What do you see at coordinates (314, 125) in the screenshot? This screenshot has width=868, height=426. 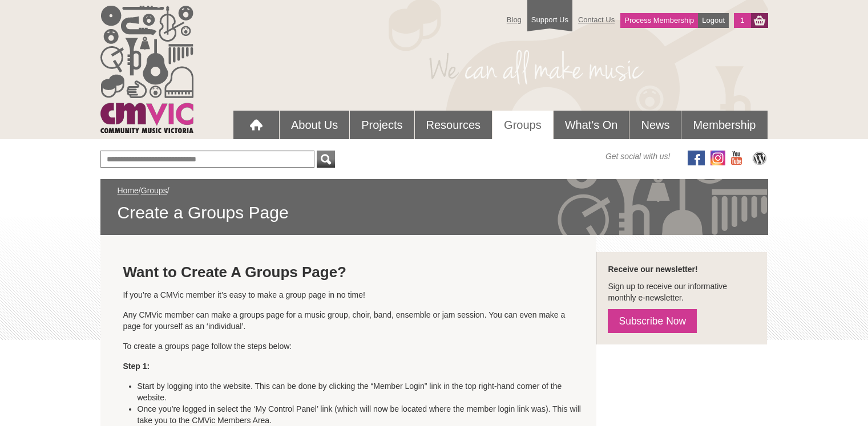 I see `a: About Us` at bounding box center [314, 125].